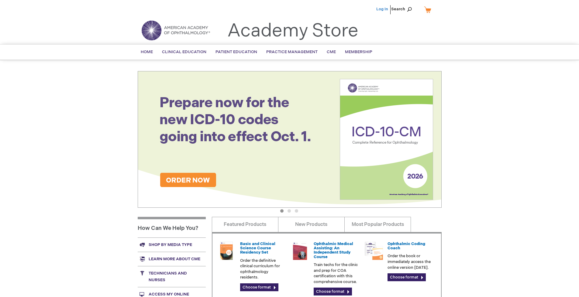  What do you see at coordinates (172, 277) in the screenshot?
I see `a: Technicians and nurses` at bounding box center [172, 277].